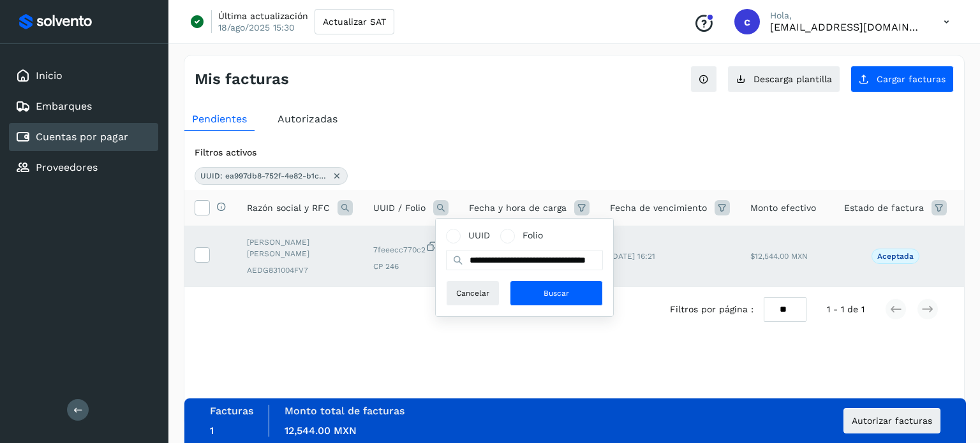  I want to click on span: Filtros por página :, so click(711, 309).